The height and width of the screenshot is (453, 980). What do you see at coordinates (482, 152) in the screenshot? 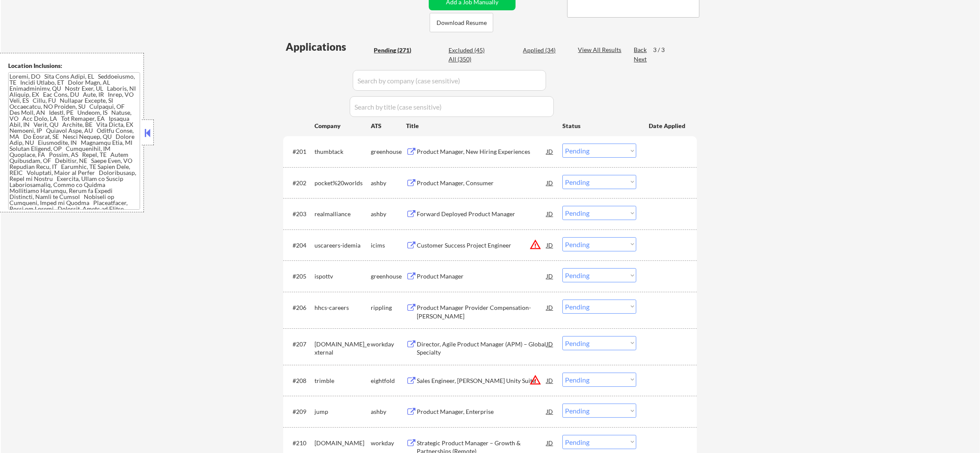
I see `div: Product Manager, New Hiring Experiences` at bounding box center [482, 152].